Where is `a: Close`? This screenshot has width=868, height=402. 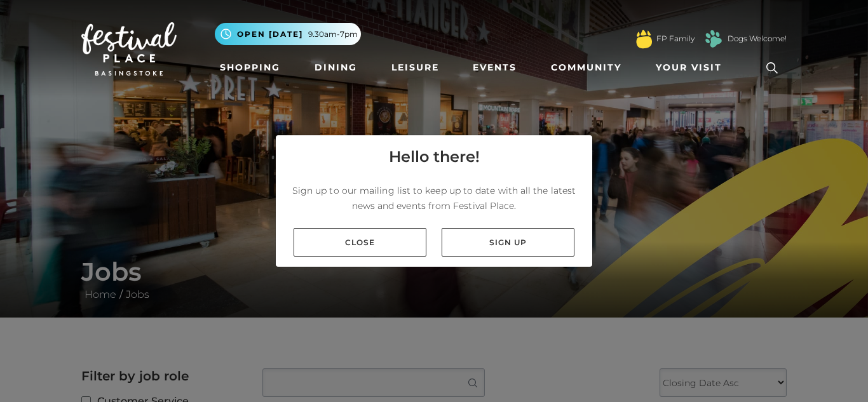
a: Close is located at coordinates (360, 242).